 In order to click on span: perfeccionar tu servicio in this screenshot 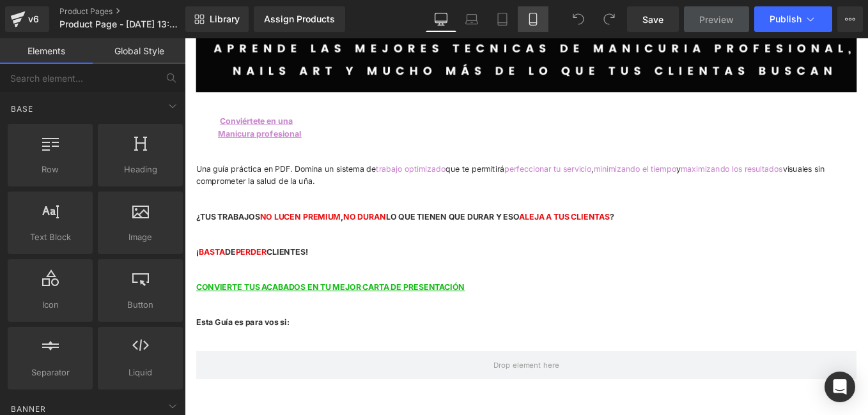, I will do `click(411, 147)`.